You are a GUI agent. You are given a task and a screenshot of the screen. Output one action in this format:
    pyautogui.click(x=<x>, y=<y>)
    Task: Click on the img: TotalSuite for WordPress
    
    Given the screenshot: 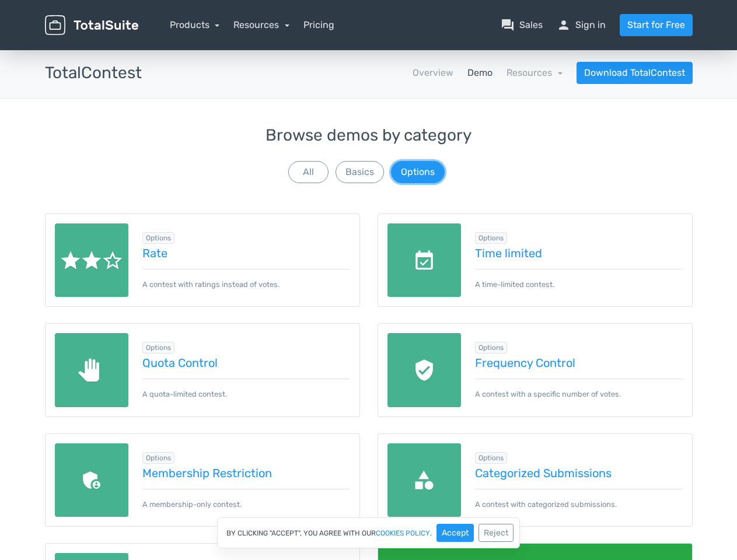 What is the action you would take?
    pyautogui.click(x=91, y=25)
    